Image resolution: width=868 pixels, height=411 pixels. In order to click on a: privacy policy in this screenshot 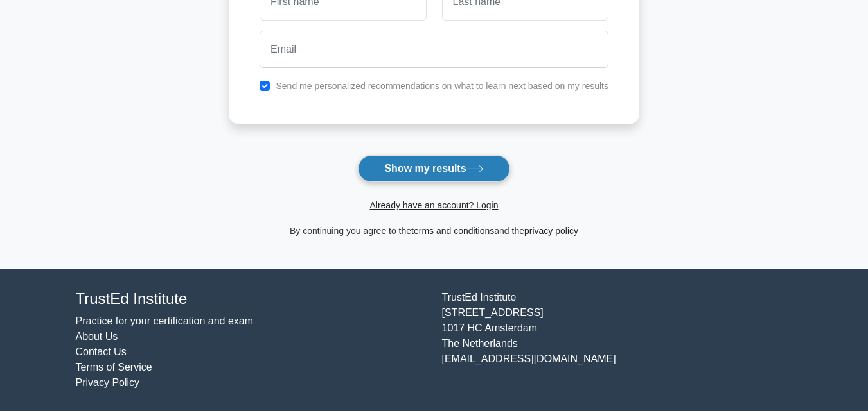, I will do `click(551, 231)`.